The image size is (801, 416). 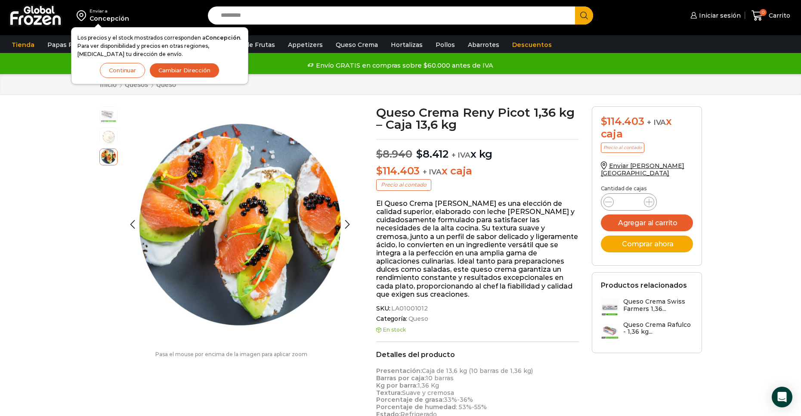 I want to click on a: Abarrotes, so click(x=483, y=45).